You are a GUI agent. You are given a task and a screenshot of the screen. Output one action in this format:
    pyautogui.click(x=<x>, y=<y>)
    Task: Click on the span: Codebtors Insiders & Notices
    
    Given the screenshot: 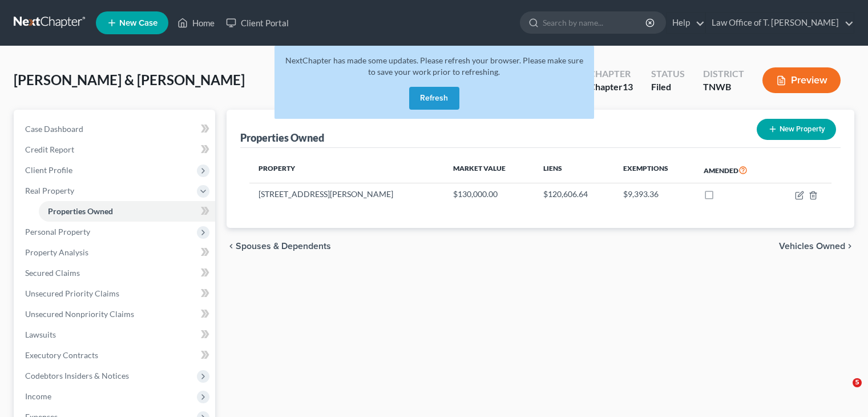 What is the action you would take?
    pyautogui.click(x=77, y=375)
    